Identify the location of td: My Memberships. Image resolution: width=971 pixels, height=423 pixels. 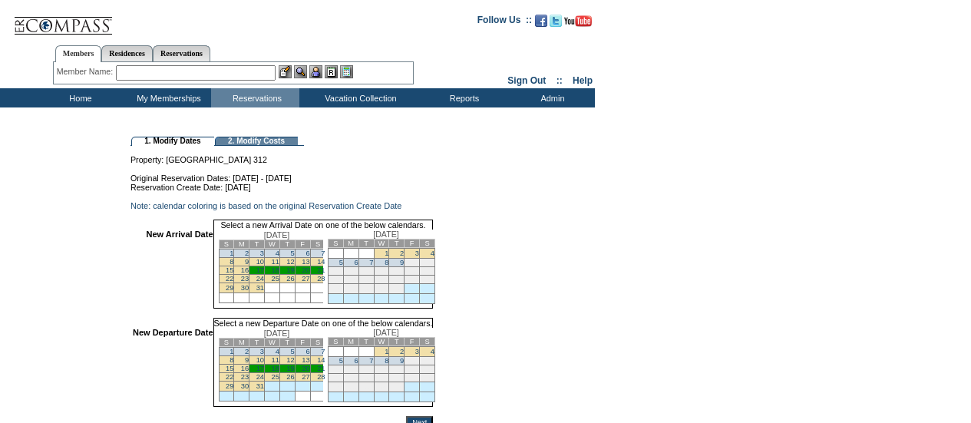
(167, 97).